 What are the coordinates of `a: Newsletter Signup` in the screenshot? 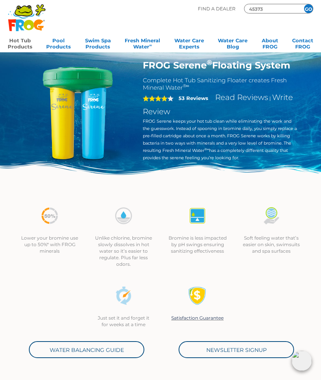 It's located at (236, 350).